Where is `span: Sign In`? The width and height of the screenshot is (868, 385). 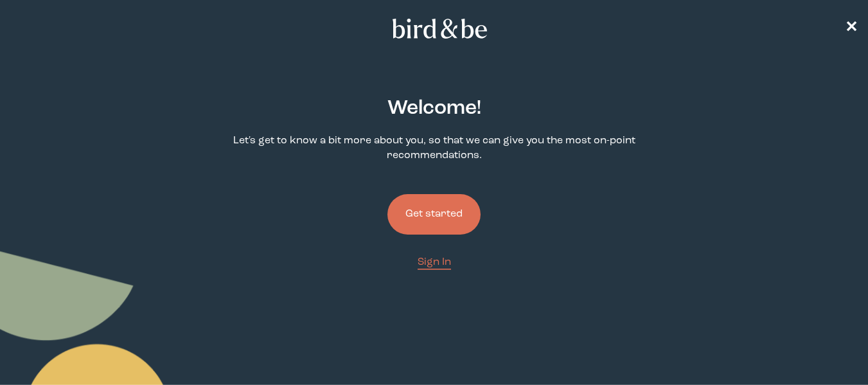 span: Sign In is located at coordinates (434, 263).